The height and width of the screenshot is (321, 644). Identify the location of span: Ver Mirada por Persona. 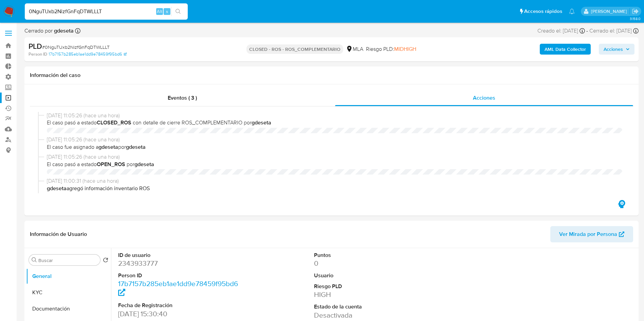
(588, 234).